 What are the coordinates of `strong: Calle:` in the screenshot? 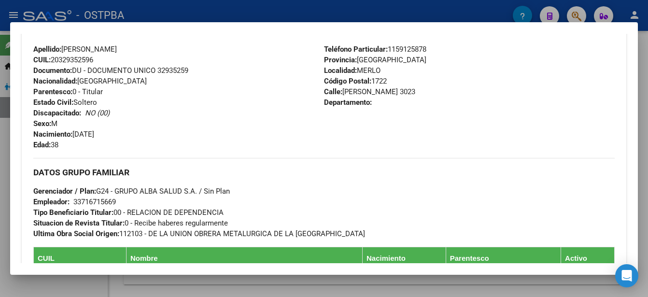 It's located at (333, 92).